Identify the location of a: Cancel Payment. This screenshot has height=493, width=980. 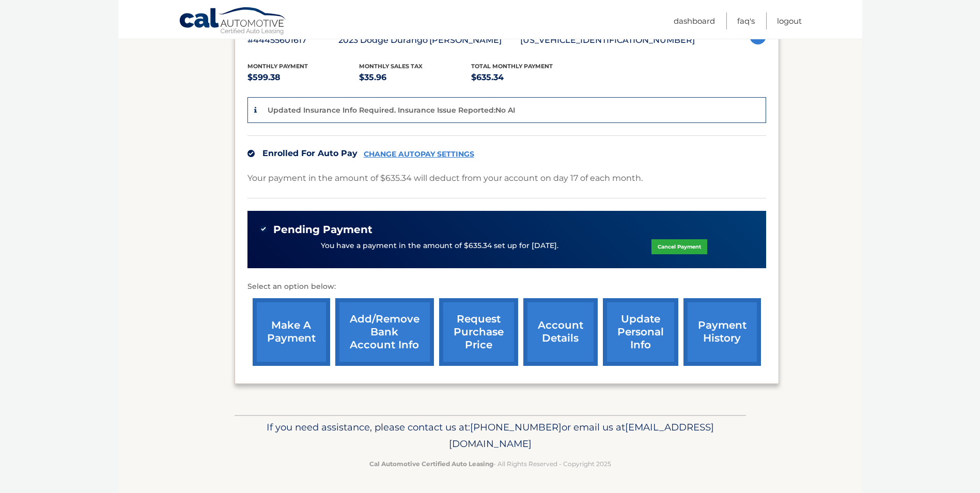
(679, 247).